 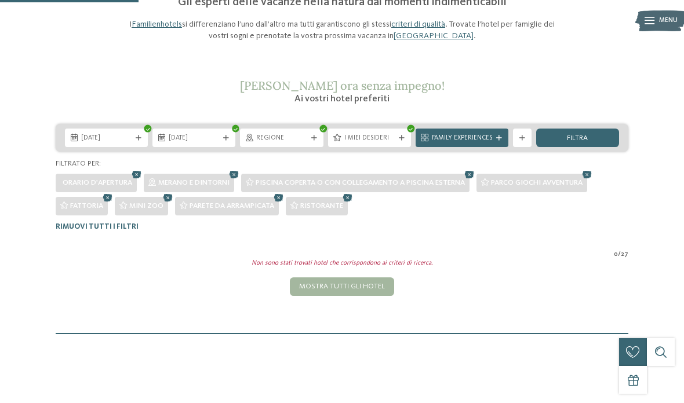 What do you see at coordinates (322, 206) in the screenshot?
I see `span: Ristorante` at bounding box center [322, 206].